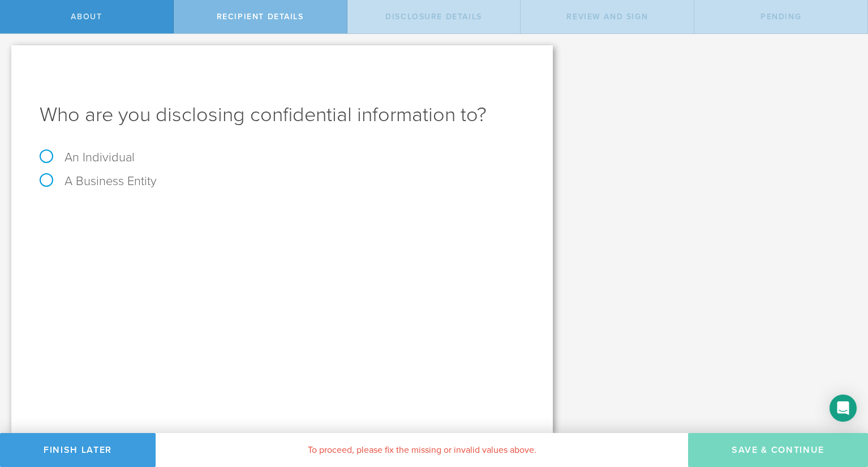  Describe the element at coordinates (86, 17) in the screenshot. I see `span: About` at that location.